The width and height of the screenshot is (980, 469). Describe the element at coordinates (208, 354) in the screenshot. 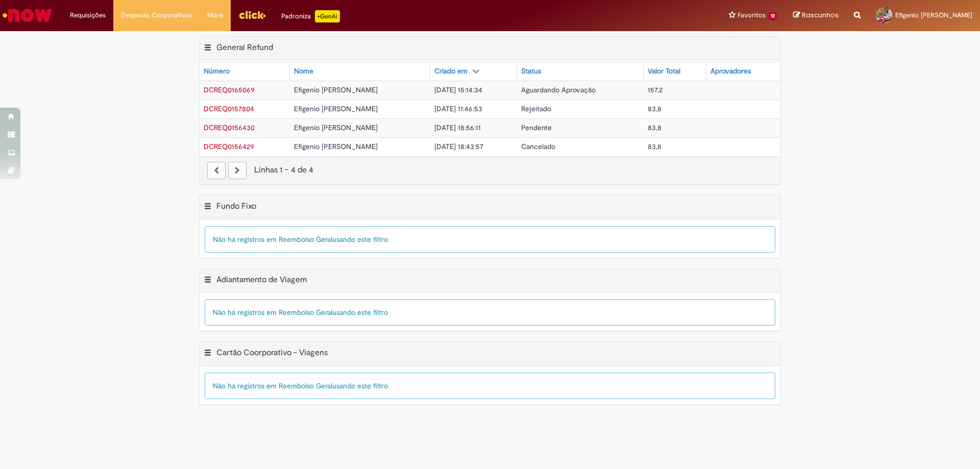

I see `button: Cartão Coorporativo - Viagens Menu de contexto` at that location.